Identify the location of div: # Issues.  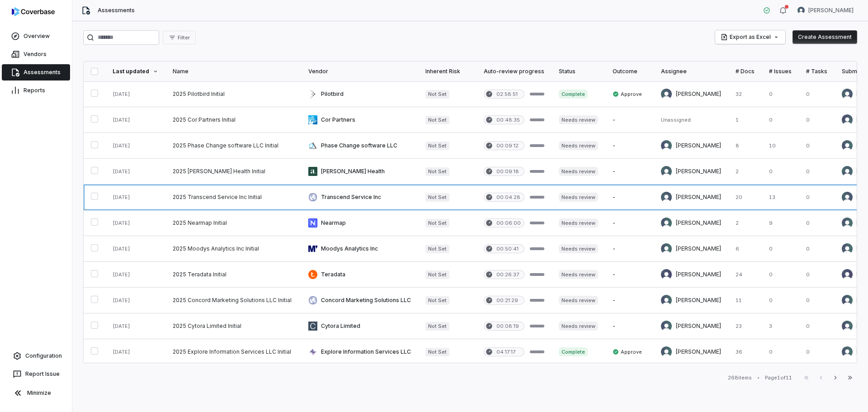
(781, 71).